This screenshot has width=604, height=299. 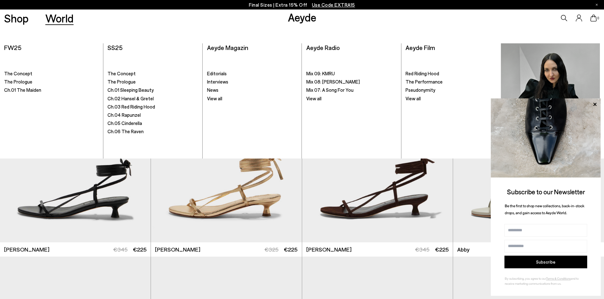 I want to click on span: Aeyde Radio, so click(x=323, y=48).